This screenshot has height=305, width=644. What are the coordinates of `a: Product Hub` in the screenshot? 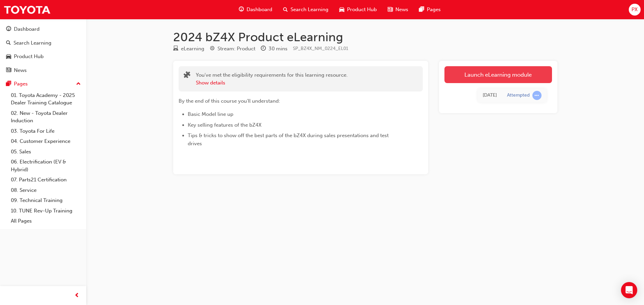 It's located at (43, 57).